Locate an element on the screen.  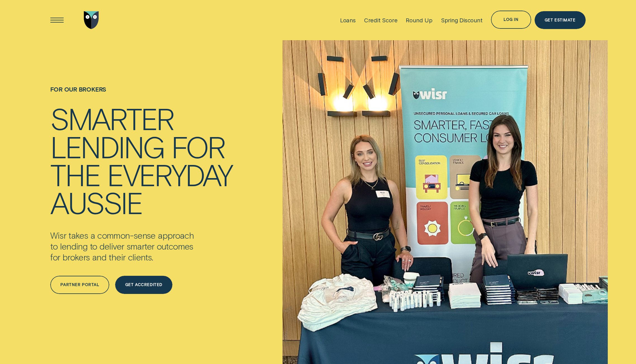
div: Spring Discount is located at coordinates (462, 20).